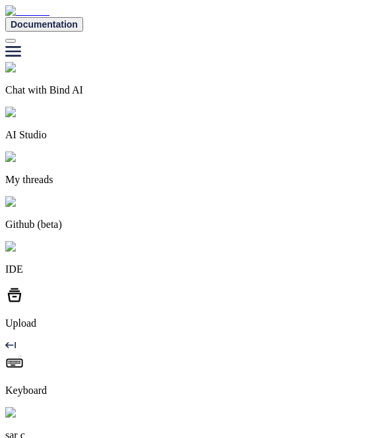  What do you see at coordinates (193, 270) in the screenshot?
I see `p: IDE` at bounding box center [193, 270].